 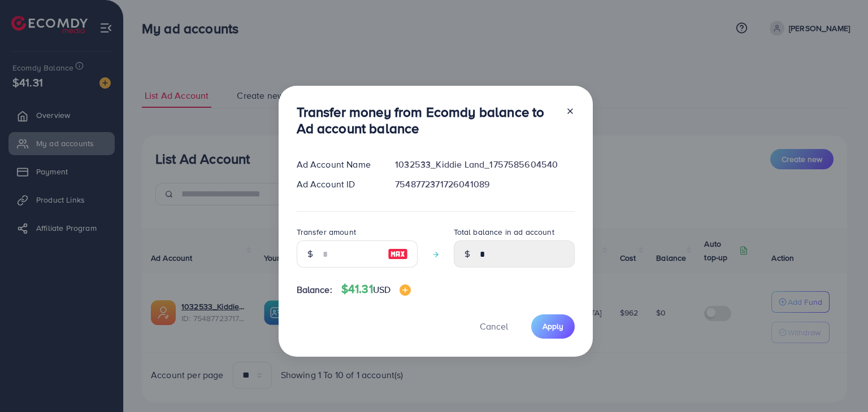 What do you see at coordinates (504, 232) in the screenshot?
I see `label: Total balance in ad account` at bounding box center [504, 232].